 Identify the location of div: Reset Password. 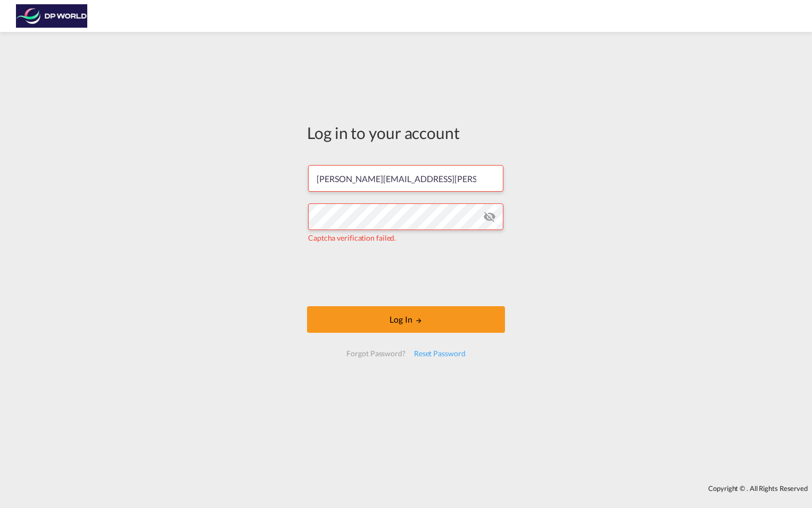
(439, 353).